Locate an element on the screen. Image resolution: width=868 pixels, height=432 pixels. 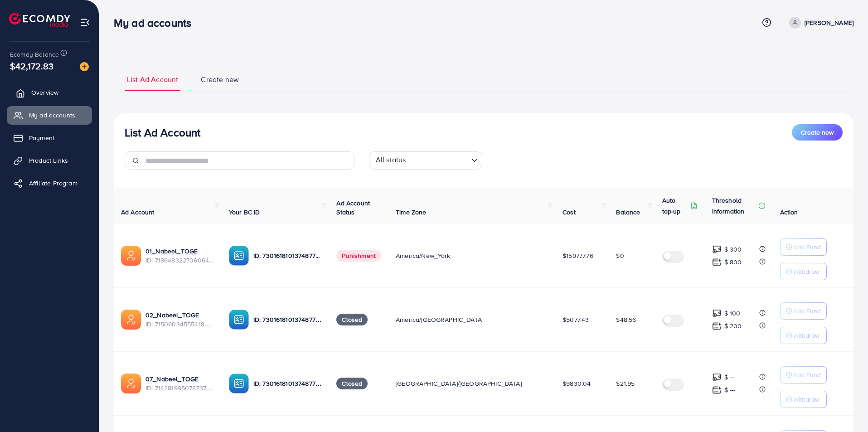
span: My ad accounts is located at coordinates (52, 115).